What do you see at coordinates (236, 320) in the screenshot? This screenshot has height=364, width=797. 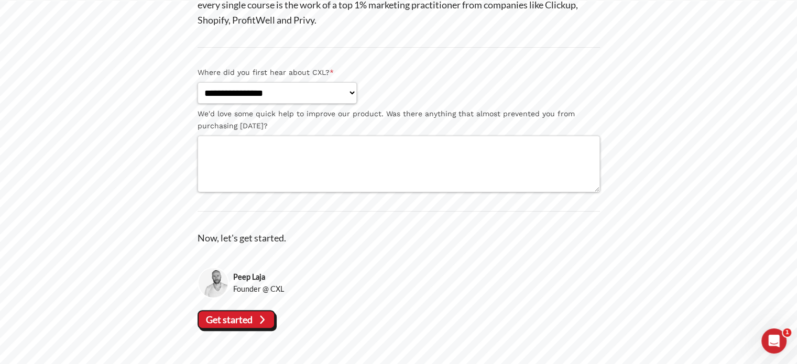 I see `vaadin-button: Get started` at bounding box center [236, 320].